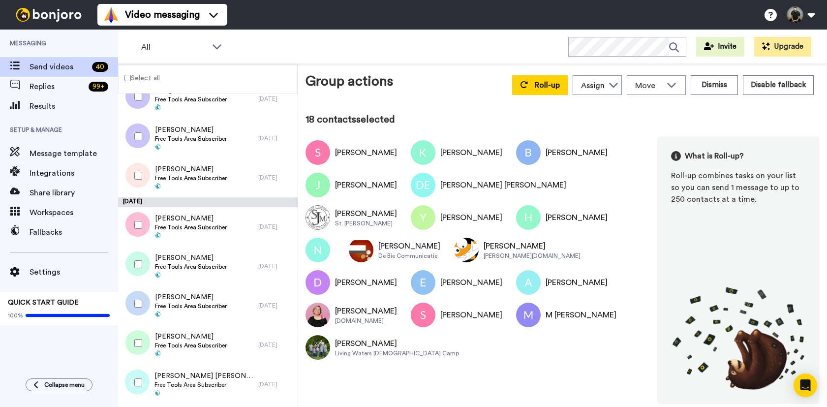  Describe the element at coordinates (59, 67) in the screenshot. I see `span: Send videos` at that location.